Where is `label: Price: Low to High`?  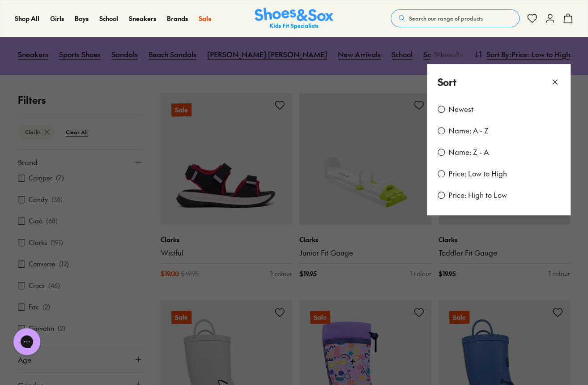 label: Price: Low to High is located at coordinates (478, 174).